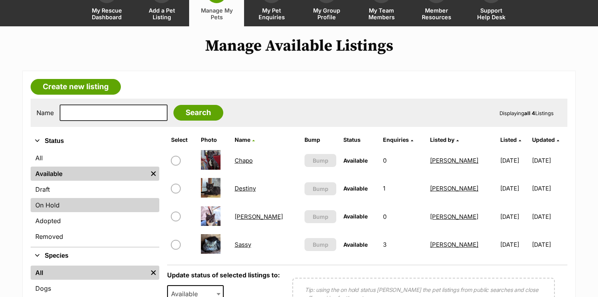 The image size is (598, 297). What do you see at coordinates (272, 14) in the screenshot?
I see `span: My Pet Enquiries` at bounding box center [272, 14].